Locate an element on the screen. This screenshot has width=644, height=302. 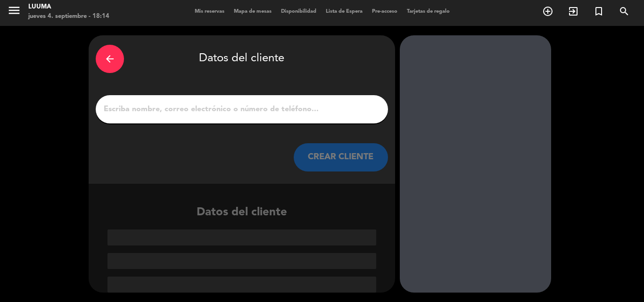
span: Pre-acceso is located at coordinates (385, 11).